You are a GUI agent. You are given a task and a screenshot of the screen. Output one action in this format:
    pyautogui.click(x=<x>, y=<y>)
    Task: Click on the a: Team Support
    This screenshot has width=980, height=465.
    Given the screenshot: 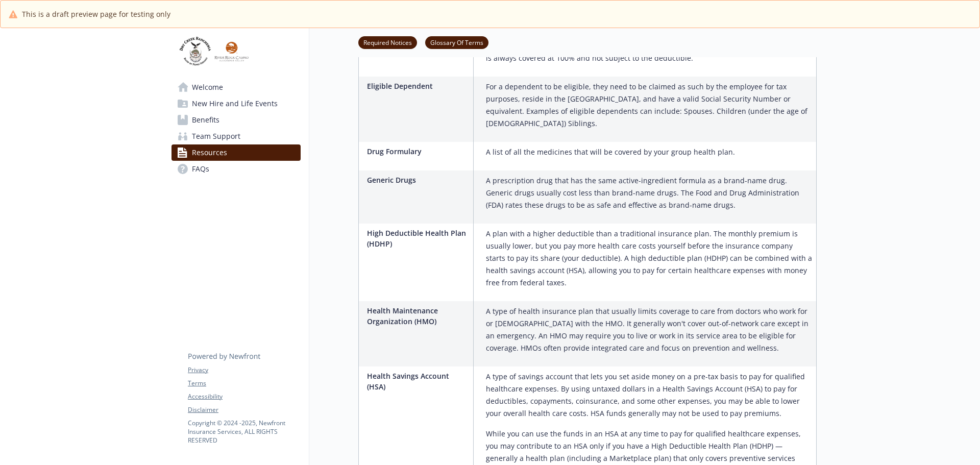 What is the action you would take?
    pyautogui.click(x=236, y=136)
    